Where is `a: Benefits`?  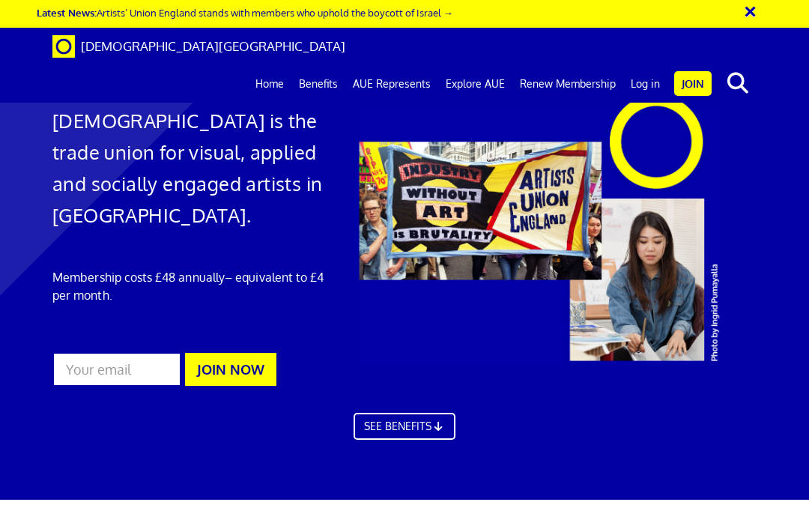 a: Benefits is located at coordinates (319, 84).